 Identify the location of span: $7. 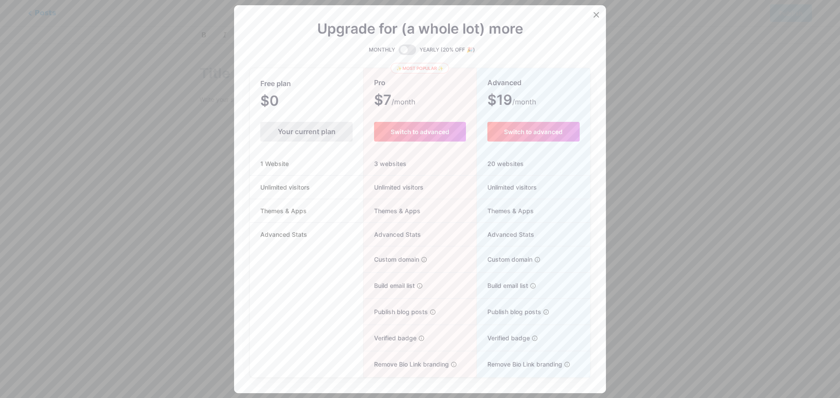
(394, 101).